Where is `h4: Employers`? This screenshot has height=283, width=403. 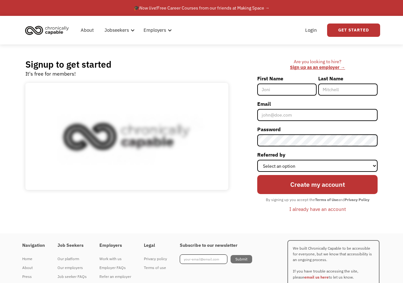 h4: Employers is located at coordinates (115, 245).